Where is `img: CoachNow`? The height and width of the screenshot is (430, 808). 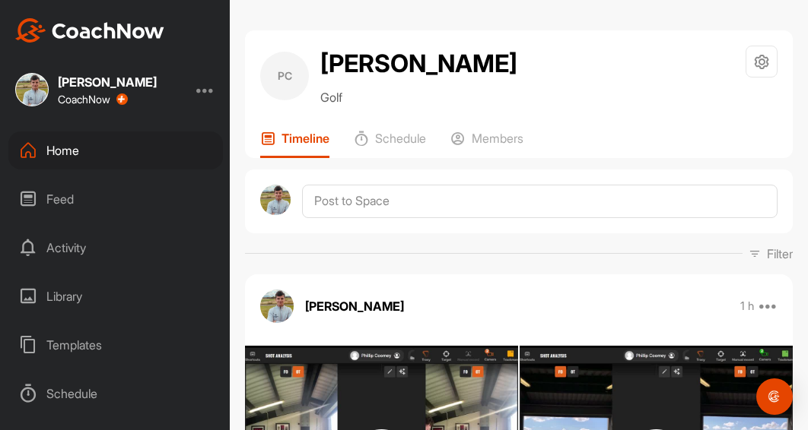
img: CoachNow is located at coordinates (90, 30).